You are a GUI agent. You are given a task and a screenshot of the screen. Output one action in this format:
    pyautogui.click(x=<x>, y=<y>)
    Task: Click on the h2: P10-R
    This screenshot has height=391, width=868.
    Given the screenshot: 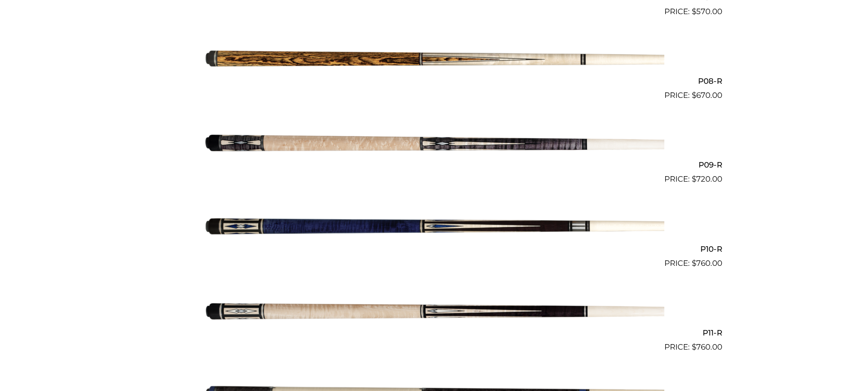 What is the action you would take?
    pyautogui.click(x=434, y=248)
    